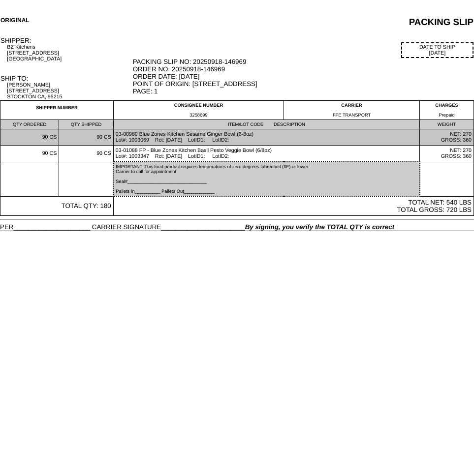 The image size is (474, 476). I want to click on td: CHARGES, so click(446, 110).